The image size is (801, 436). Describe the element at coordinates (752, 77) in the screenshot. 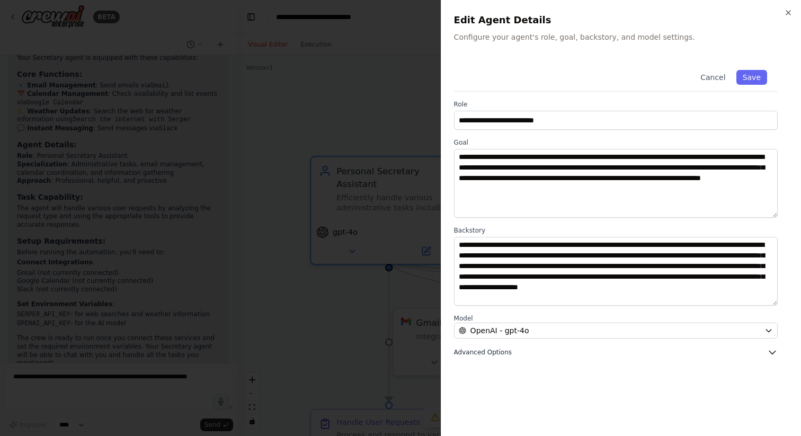

I see `button: Save` at that location.